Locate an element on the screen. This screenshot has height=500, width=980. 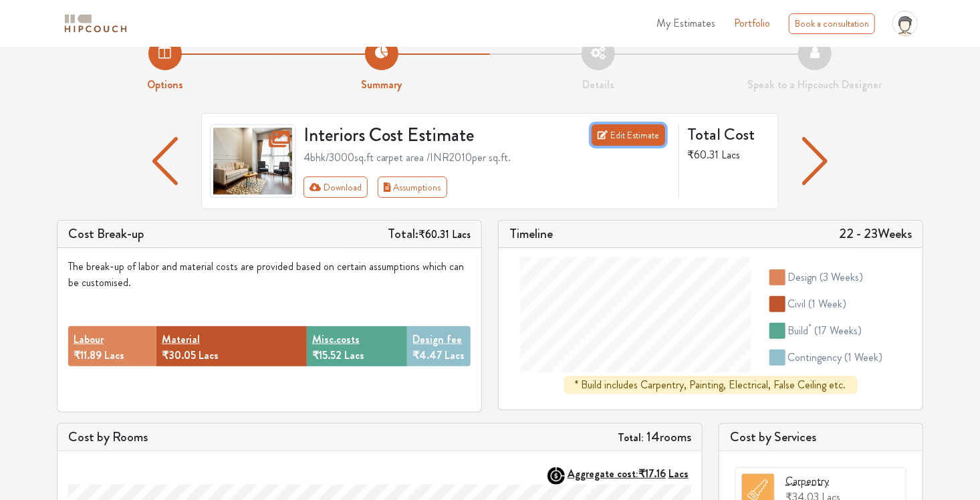
span: logo-horizontal.svg is located at coordinates (95, 24).